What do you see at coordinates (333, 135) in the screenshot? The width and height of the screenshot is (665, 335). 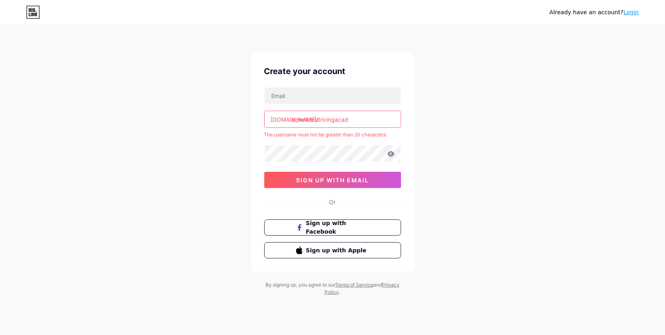 I see `div: The username must not be greater than 20 characters.` at bounding box center [333, 135].